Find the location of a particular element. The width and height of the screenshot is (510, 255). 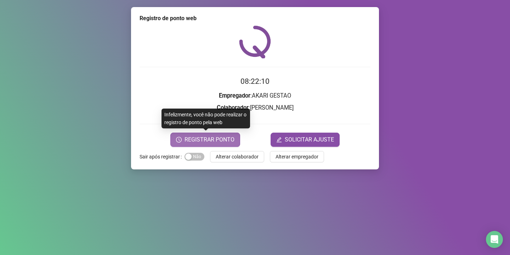

div: Open Intercom Messenger is located at coordinates (494, 240).